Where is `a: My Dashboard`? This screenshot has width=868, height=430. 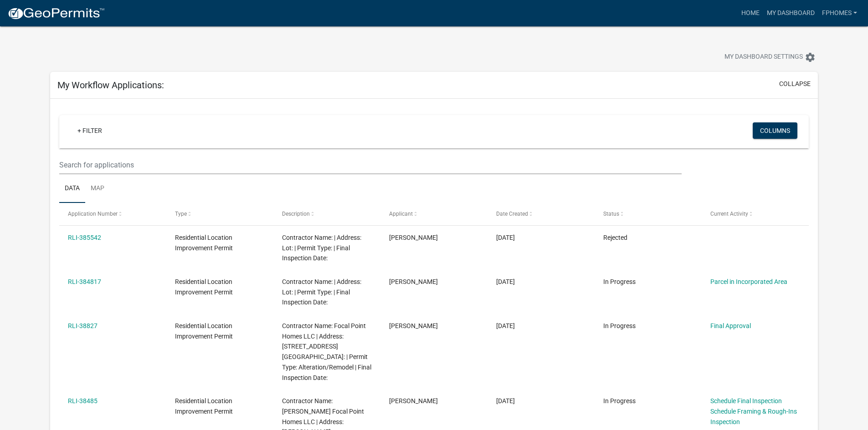 a: My Dashboard is located at coordinates (791, 13).